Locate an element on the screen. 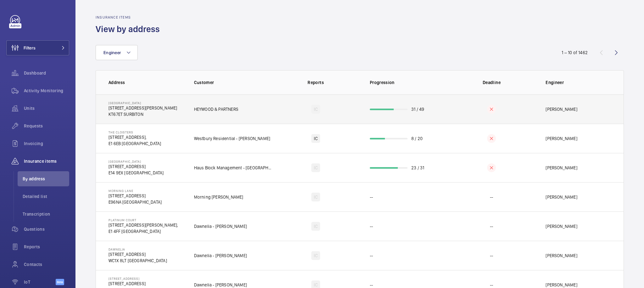 The image size is (644, 288). span: Invoicing is located at coordinates (47, 143).